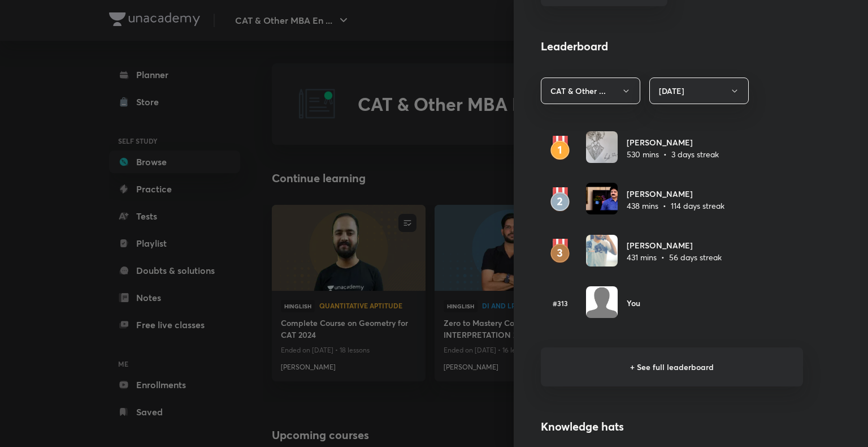 This screenshot has width=868, height=447. What do you see at coordinates (675, 257) in the screenshot?
I see `p: 431 mins • 56 days streak` at bounding box center [675, 257].